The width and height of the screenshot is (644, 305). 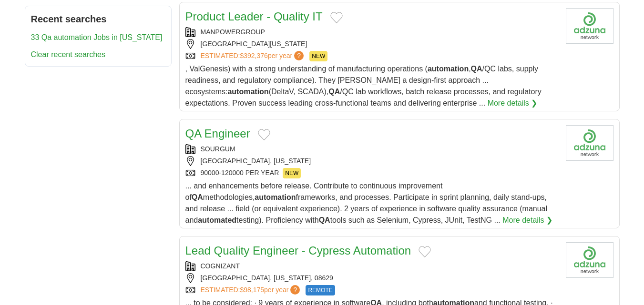 I want to click on span: $98,175, so click(x=252, y=290).